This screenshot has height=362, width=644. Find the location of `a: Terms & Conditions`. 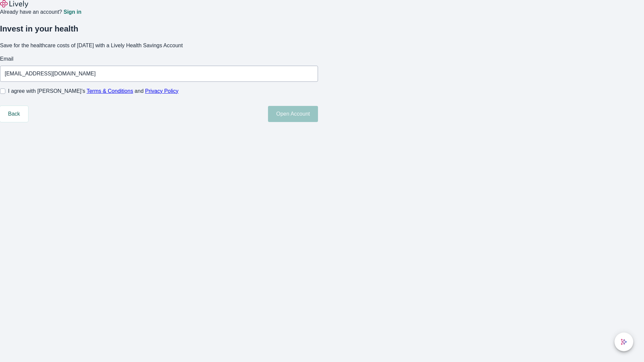

a: Terms & Conditions is located at coordinates (110, 91).